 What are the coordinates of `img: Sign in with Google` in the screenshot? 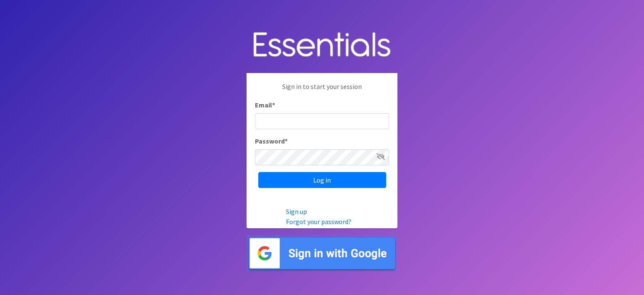 It's located at (322, 253).